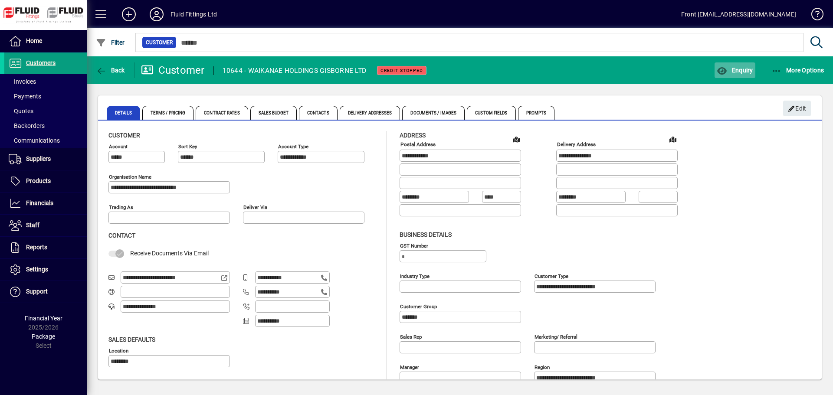  I want to click on button: More Options, so click(798, 70).